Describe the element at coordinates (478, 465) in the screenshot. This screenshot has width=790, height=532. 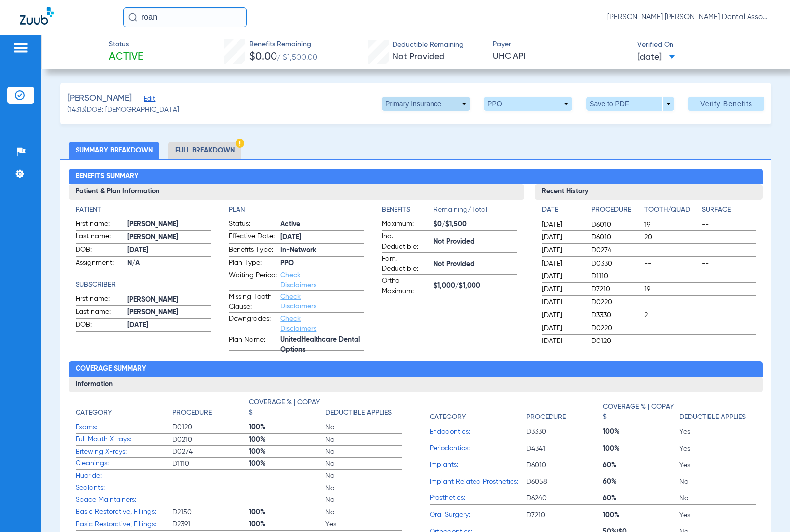
I see `span: Implants:` at that location.